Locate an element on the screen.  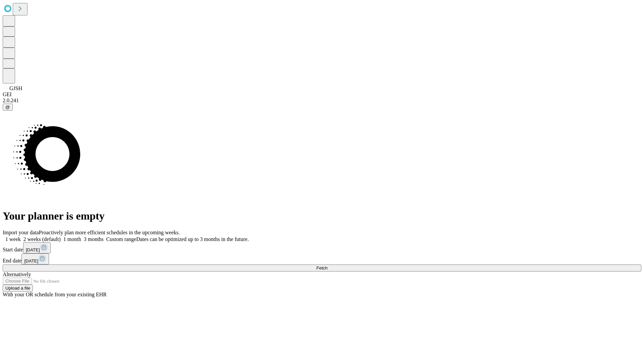
span: Fetch is located at coordinates (322, 268).